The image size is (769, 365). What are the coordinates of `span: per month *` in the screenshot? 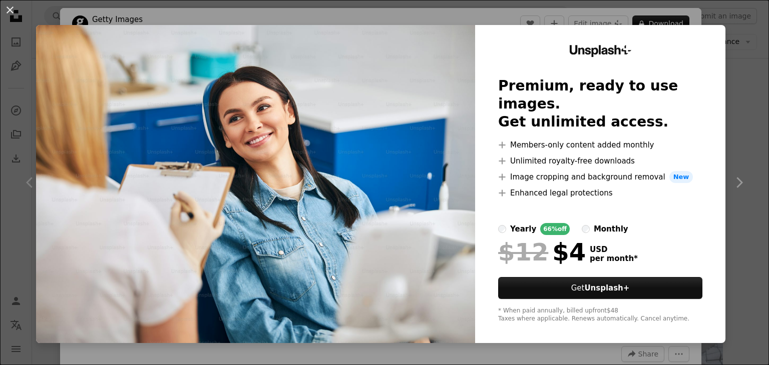 It's located at (614, 259).